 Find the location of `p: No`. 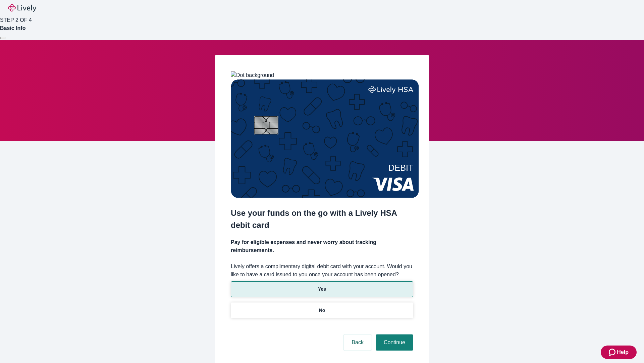

p: No is located at coordinates (322, 310).